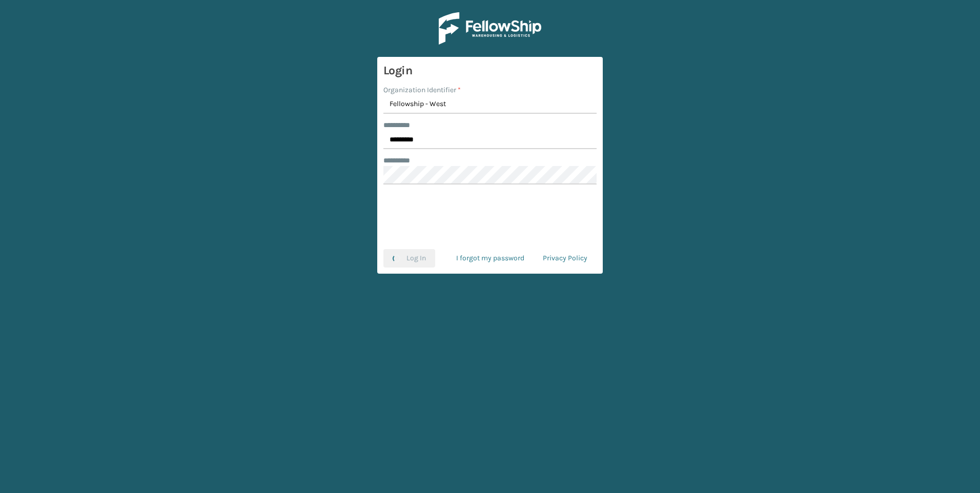 The image size is (980, 493). Describe the element at coordinates (490, 71) in the screenshot. I see `h3: Login` at that location.